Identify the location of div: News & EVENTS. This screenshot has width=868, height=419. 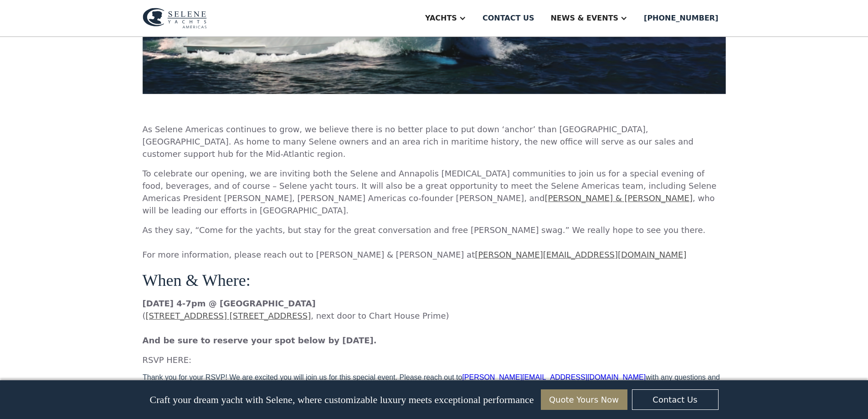
(584, 18).